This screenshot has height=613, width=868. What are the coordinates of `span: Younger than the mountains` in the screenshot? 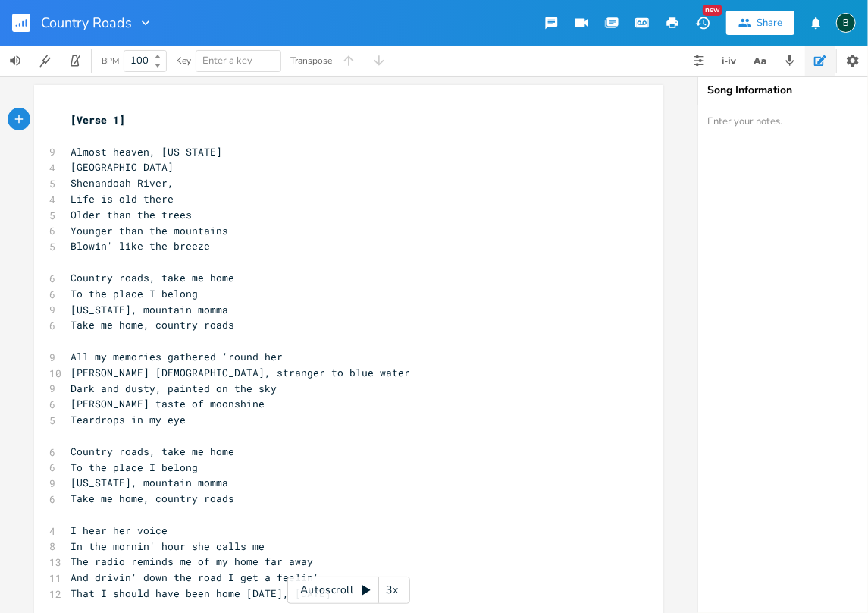 It's located at (150, 231).